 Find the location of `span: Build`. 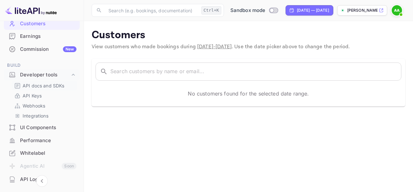

span: Build is located at coordinates (42, 65).